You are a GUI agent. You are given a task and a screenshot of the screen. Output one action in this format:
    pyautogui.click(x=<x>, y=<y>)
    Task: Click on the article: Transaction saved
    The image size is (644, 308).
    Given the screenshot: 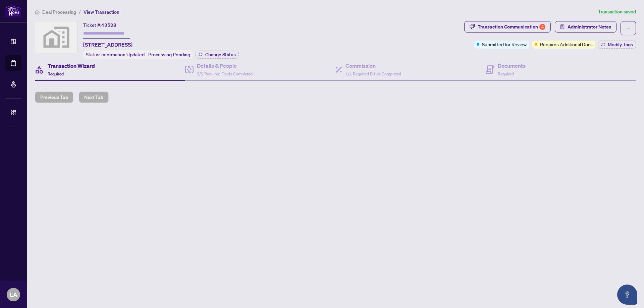 What is the action you would take?
    pyautogui.click(x=617, y=11)
    